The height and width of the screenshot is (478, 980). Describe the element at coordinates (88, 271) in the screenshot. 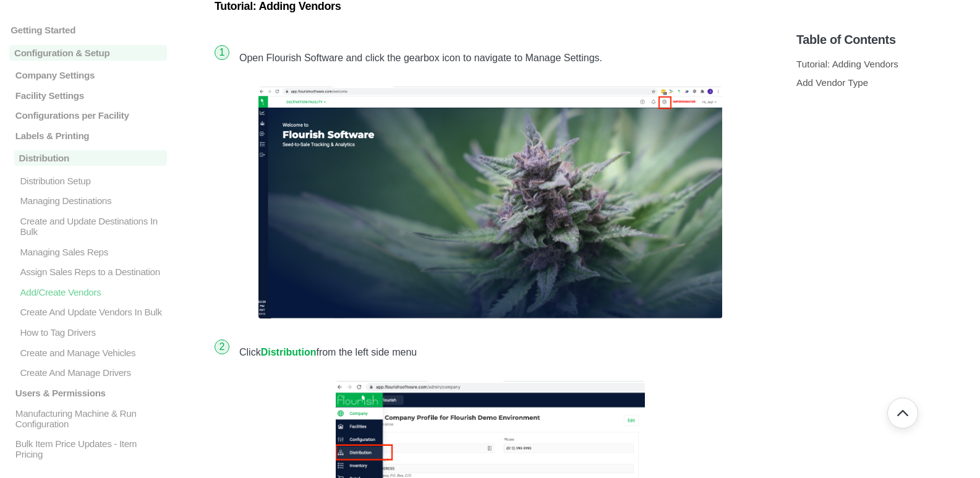

I see `a: Assign Sales Reps to a Destination` at that location.